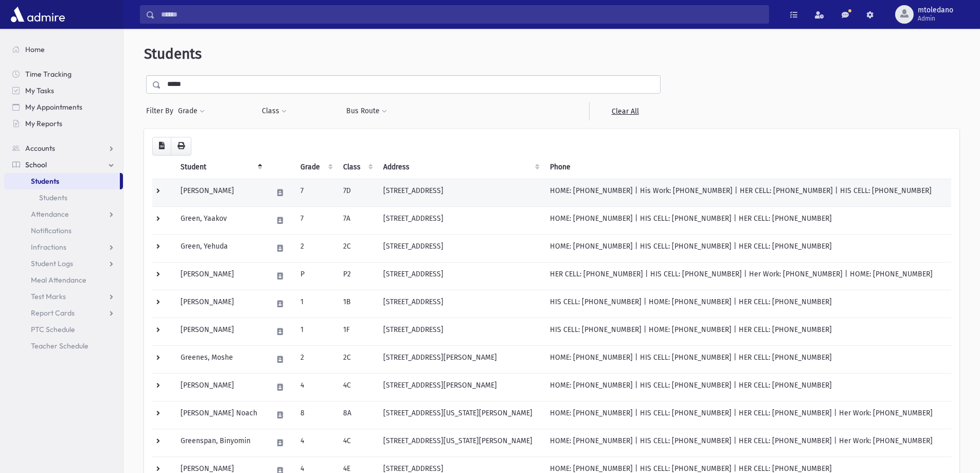  Describe the element at coordinates (63, 264) in the screenshot. I see `a: Student Logs` at that location.